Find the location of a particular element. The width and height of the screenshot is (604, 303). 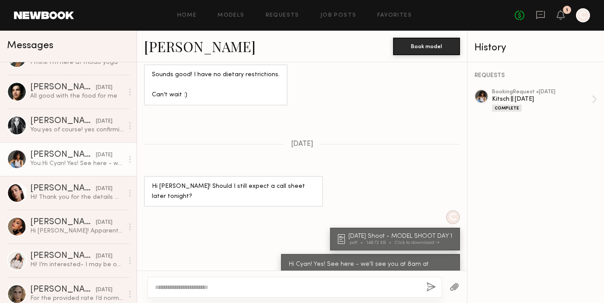

span: Messages is located at coordinates (30, 46).